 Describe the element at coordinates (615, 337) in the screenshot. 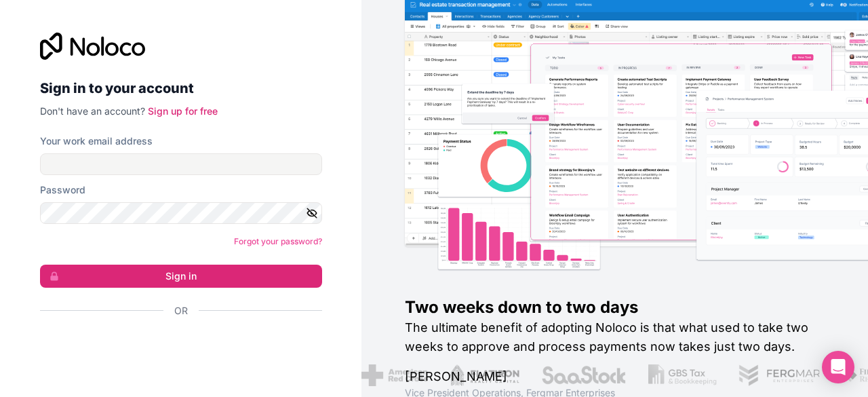

I see `h2: The ultimate benefit of adopting Noloco is that what used to take two weeks to approve and proces...` at that location.